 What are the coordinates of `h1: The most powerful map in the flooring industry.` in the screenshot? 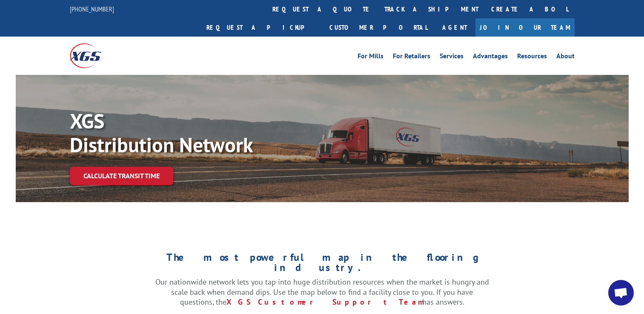 It's located at (322, 264).